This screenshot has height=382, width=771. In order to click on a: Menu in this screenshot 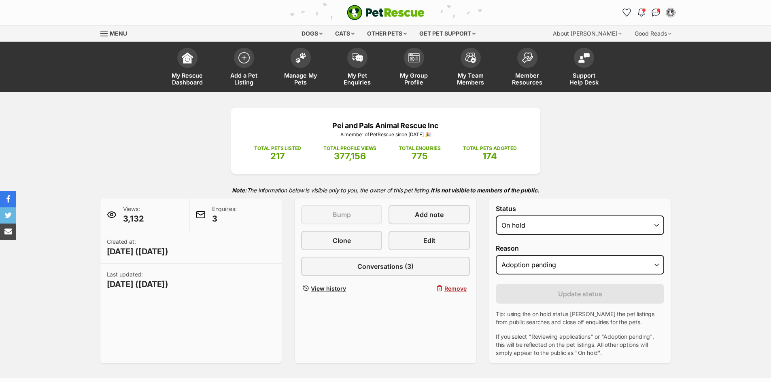, I will do `click(117, 33)`.